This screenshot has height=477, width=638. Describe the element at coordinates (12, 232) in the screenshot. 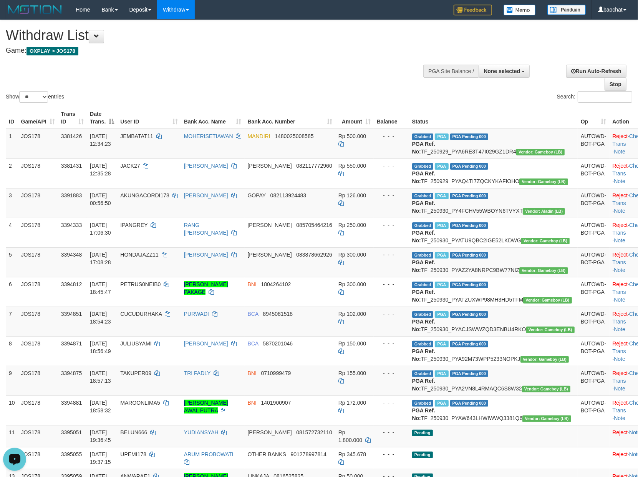

I see `td: 4` at that location.